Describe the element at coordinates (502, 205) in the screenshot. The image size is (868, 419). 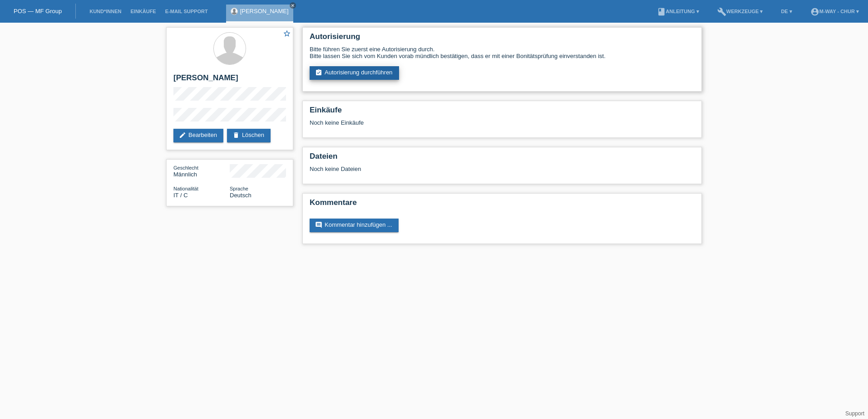
I see `h2: Kommentare` at that location.